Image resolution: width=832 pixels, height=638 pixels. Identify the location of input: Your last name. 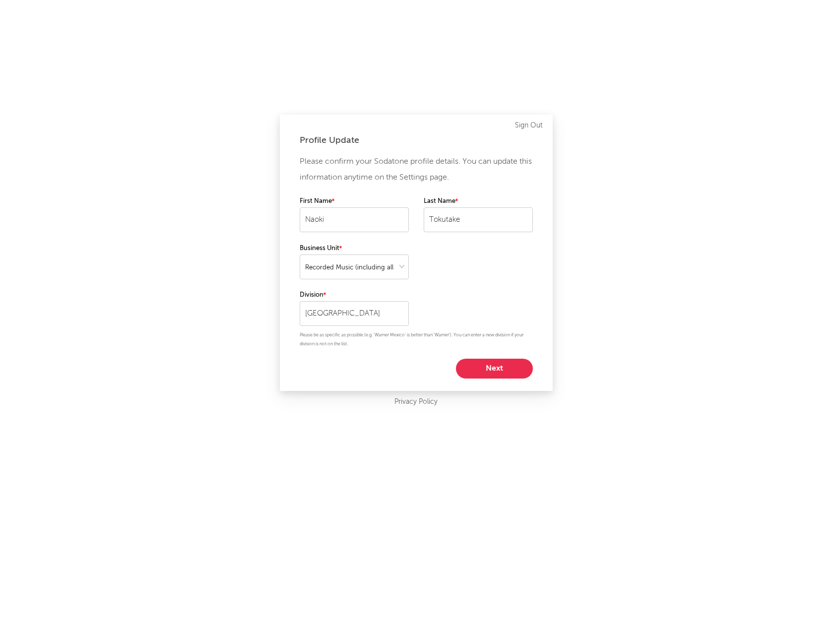
(479, 220).